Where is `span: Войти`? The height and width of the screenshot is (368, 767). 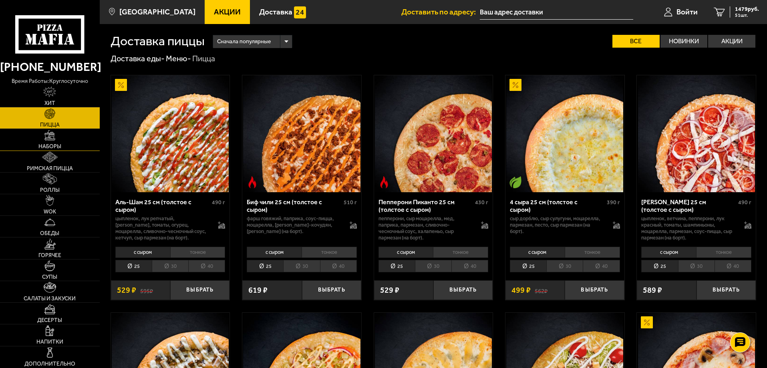 span: Войти is located at coordinates (687, 12).